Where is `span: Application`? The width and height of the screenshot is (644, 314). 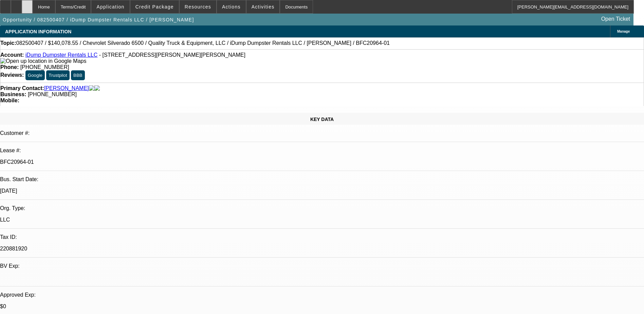 span: Application is located at coordinates (110, 7).